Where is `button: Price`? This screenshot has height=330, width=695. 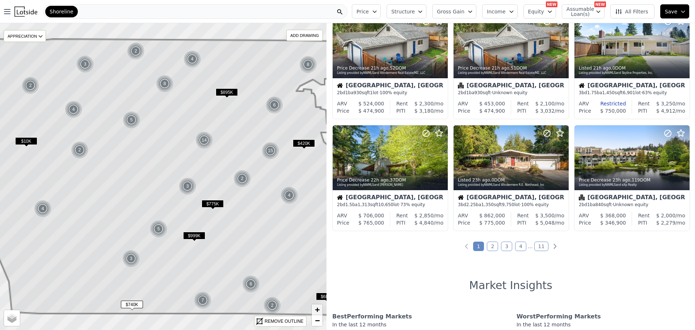
button: Price is located at coordinates (366, 11).